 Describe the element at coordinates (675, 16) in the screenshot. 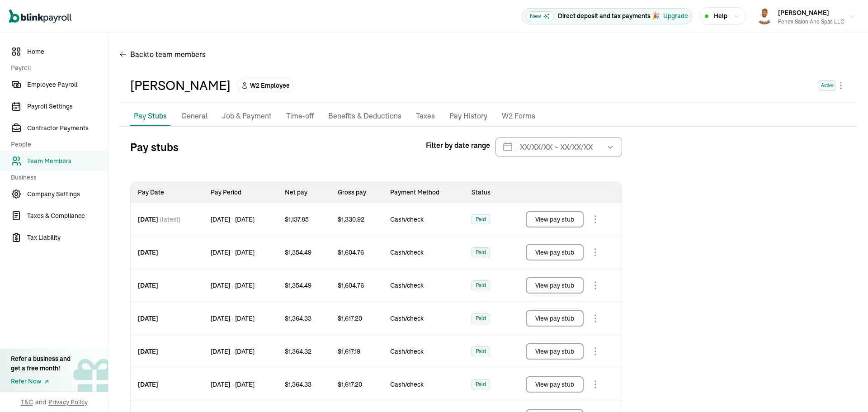

I see `button: Upgrade` at that location.